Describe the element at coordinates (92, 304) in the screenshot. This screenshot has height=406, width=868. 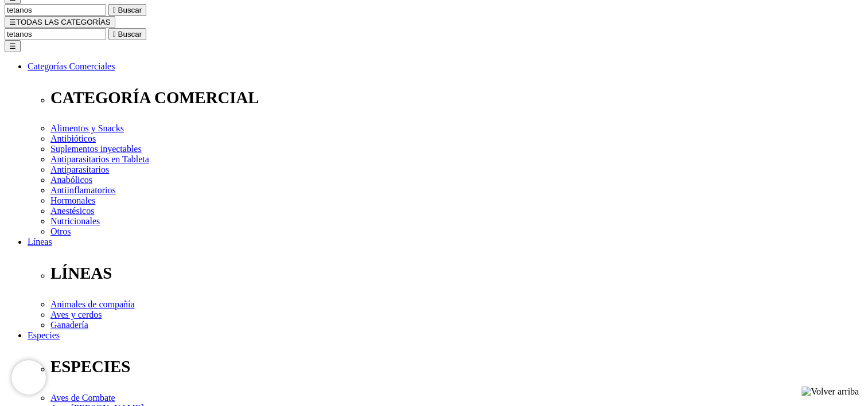
I see `a: Animales de compañía` at that location.